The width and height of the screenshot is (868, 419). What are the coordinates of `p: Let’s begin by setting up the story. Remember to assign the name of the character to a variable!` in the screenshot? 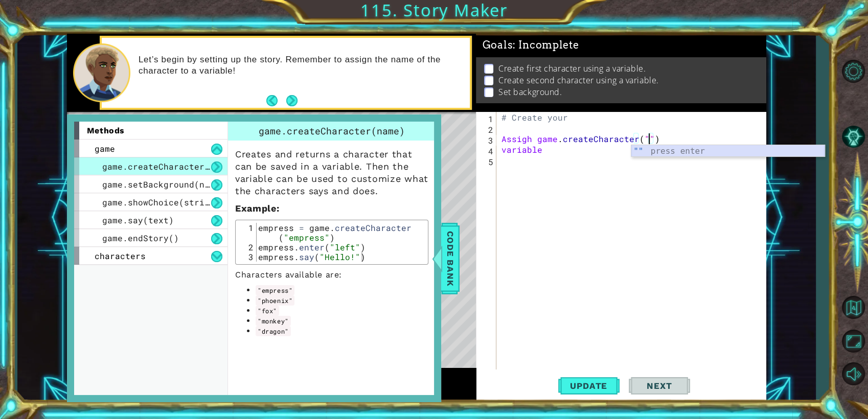 It's located at (301, 66).